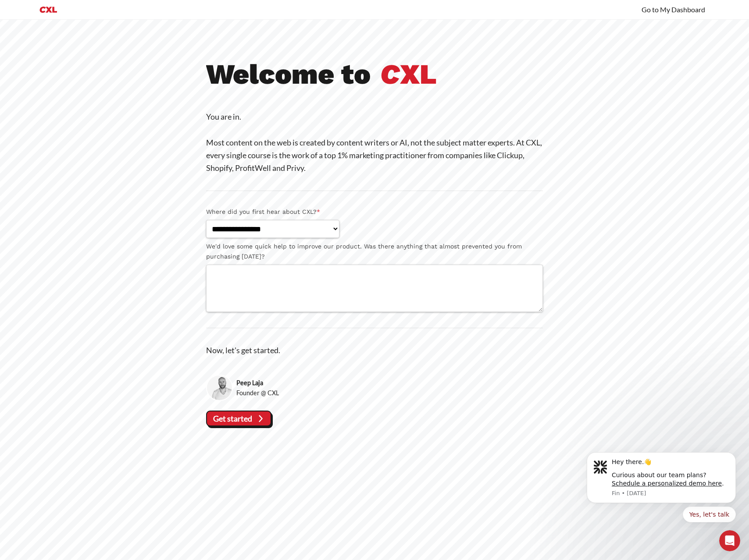 This screenshot has width=749, height=560. What do you see at coordinates (97, 49) in the screenshot?
I see `p: Message from Fin, sent 4d ago` at bounding box center [97, 49].